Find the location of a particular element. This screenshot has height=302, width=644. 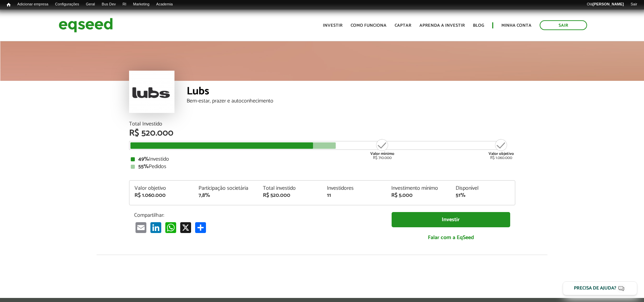

div: Lubs is located at coordinates (351, 92).